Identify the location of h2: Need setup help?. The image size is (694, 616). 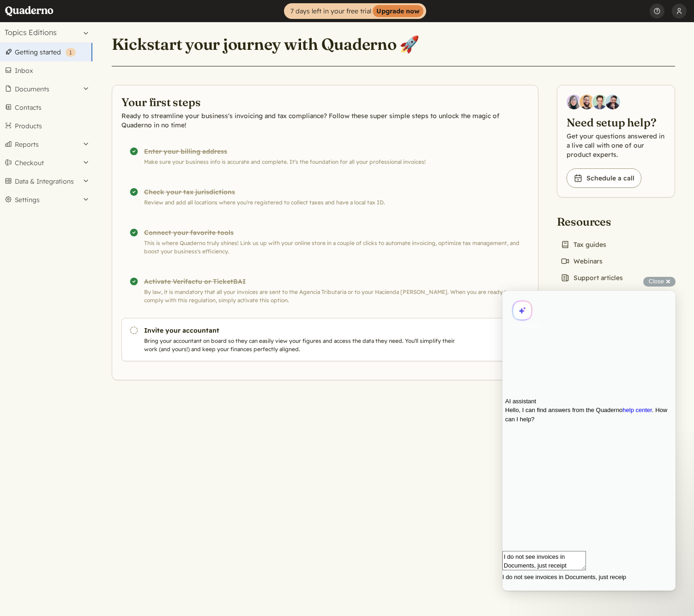
(616, 122).